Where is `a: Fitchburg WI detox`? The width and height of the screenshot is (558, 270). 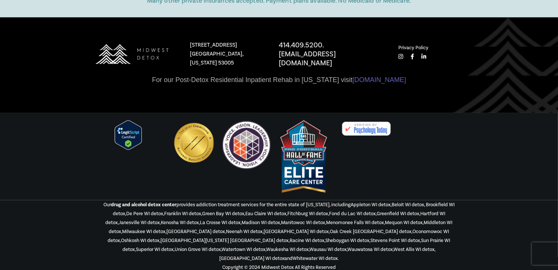 a: Fitchburg WI detox is located at coordinates (308, 213).